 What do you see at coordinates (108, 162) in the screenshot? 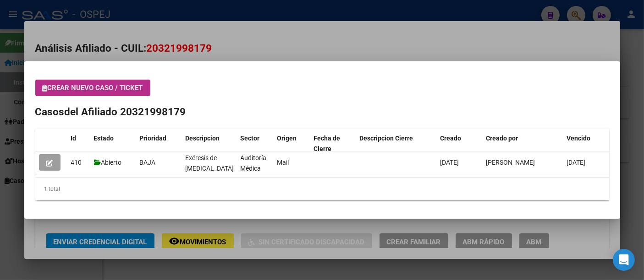
I see `span: Abierto` at bounding box center [108, 162].